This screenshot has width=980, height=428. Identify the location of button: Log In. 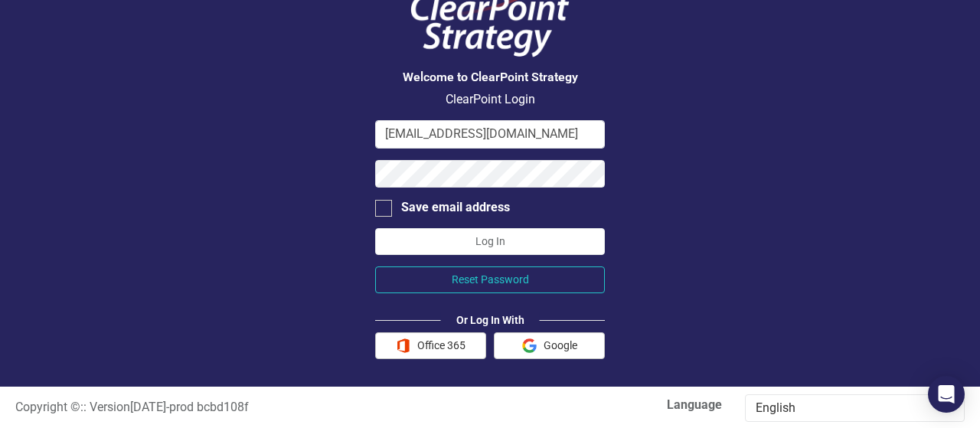
(490, 241).